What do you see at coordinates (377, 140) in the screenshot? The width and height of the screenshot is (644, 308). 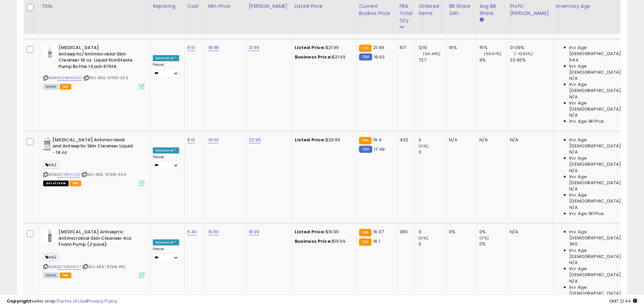 I see `span: 19.4` at bounding box center [377, 140].